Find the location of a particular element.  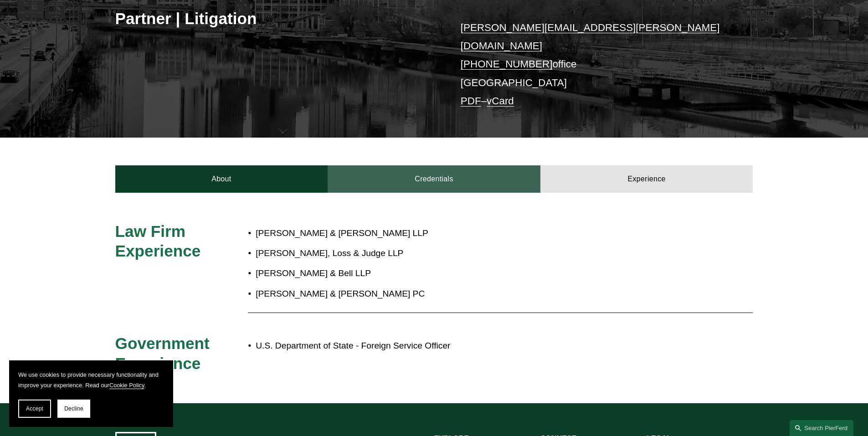

span: Accept is located at coordinates (34, 408).